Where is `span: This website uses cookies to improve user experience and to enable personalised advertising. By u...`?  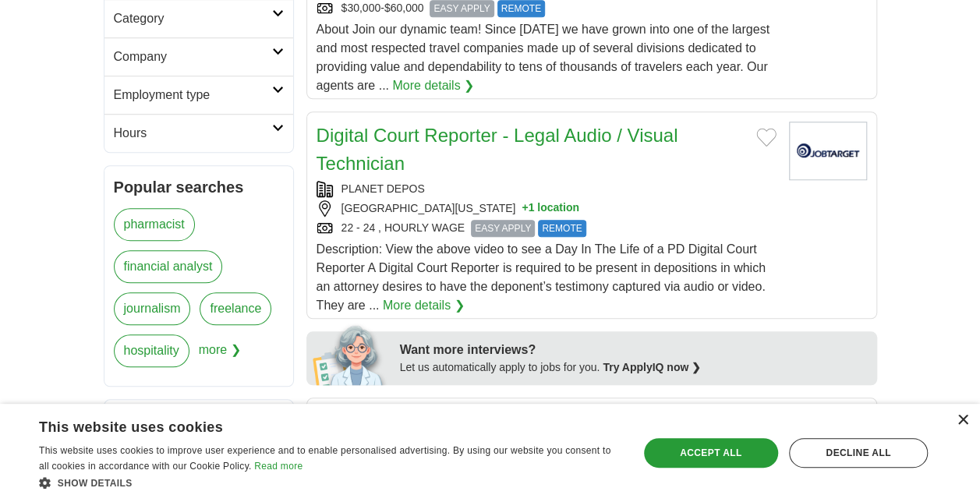
span: This website uses cookies to improve user experience and to enable personalised advertising. By u... is located at coordinates (324, 458).